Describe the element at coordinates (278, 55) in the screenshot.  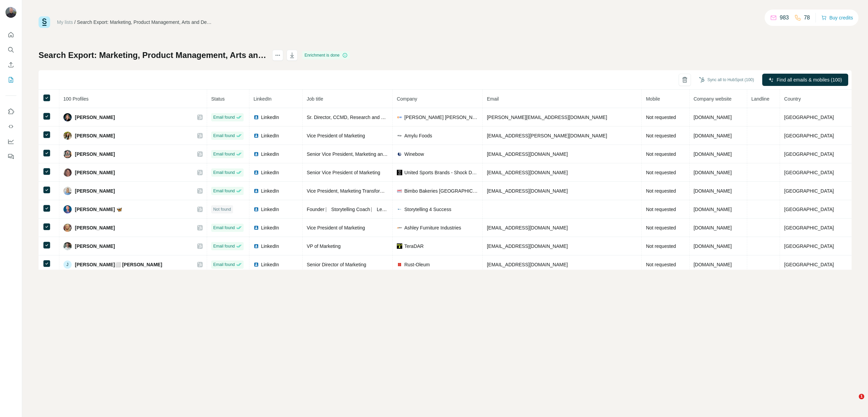
I see `button: actions` at that location.